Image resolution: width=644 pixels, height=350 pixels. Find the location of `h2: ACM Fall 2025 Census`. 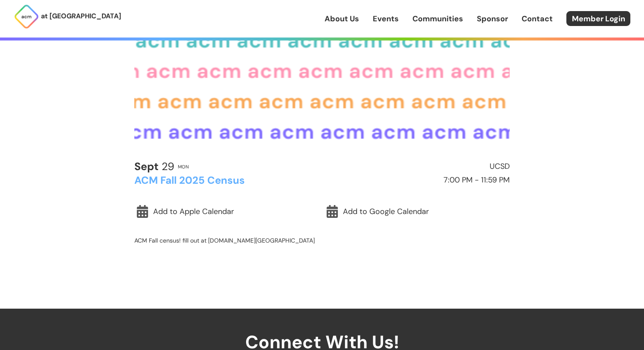

h2: ACM Fall 2025 Census is located at coordinates (226, 180).